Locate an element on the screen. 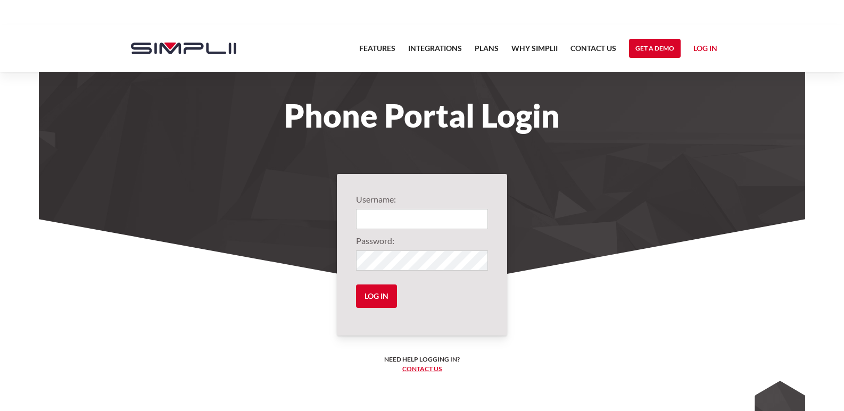  label: Username: is located at coordinates (422, 200).